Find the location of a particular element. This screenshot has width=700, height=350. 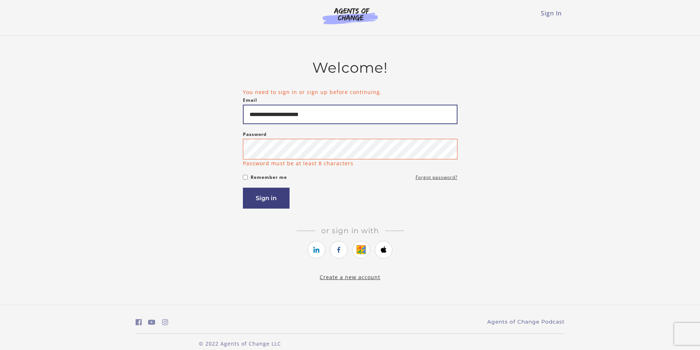

li: You need to sign in or sign up before continuing. is located at coordinates (350, 92).